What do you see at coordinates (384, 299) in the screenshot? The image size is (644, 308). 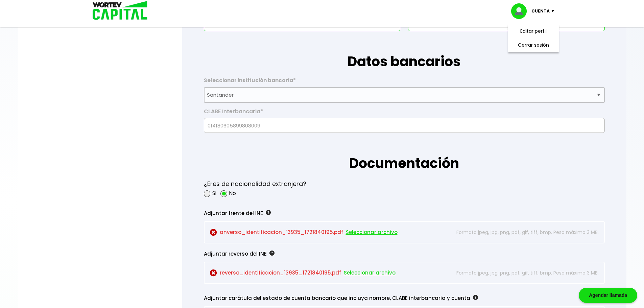 I see `div: Adjuntar carátula del estado de cuenta bancario que incluya nombre, CLABE interbancaria y cuenta` at bounding box center [384, 299].